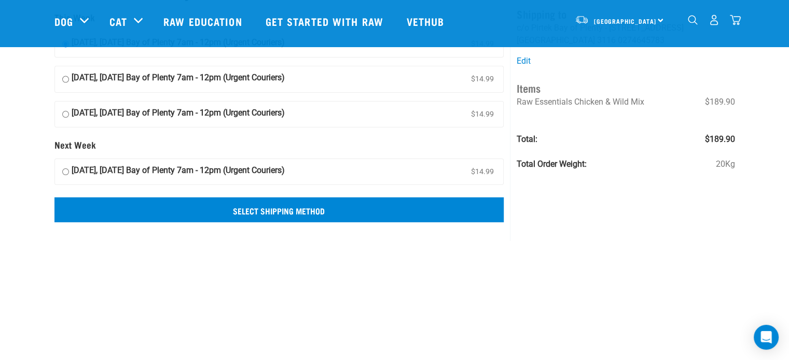 This screenshot has width=789, height=360. I want to click on a: Vethub, so click(427, 21).